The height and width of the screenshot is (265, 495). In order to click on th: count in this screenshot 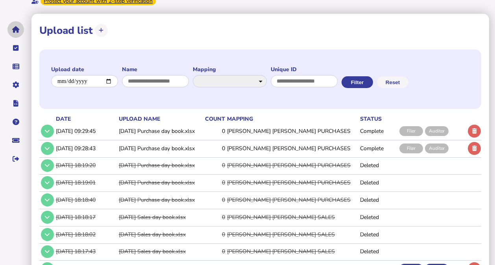, I will do `click(213, 119)`.